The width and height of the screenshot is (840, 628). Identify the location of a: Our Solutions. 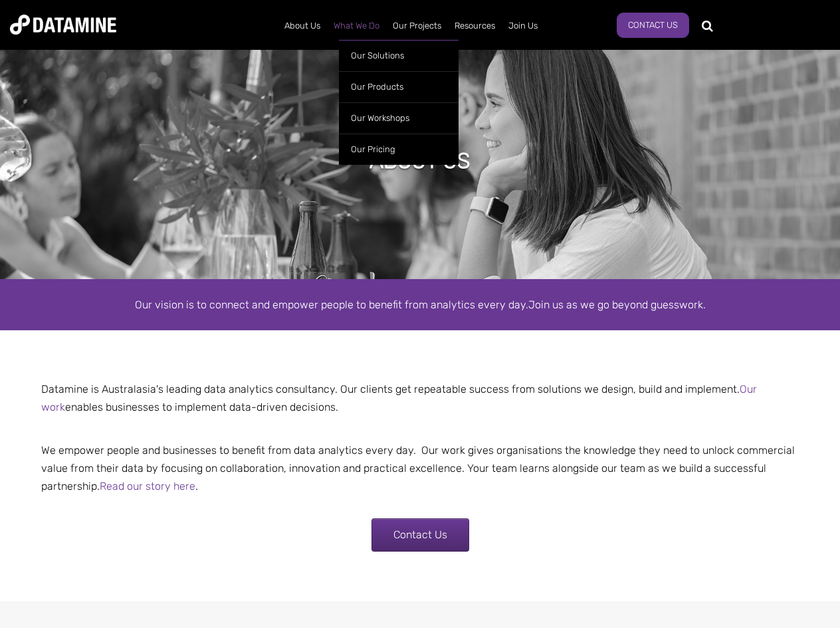
(399, 55).